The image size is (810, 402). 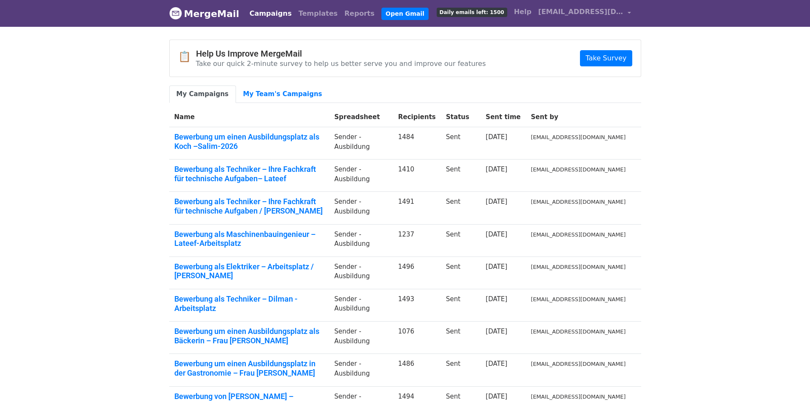 What do you see at coordinates (249, 117) in the screenshot?
I see `th: Name` at bounding box center [249, 117].